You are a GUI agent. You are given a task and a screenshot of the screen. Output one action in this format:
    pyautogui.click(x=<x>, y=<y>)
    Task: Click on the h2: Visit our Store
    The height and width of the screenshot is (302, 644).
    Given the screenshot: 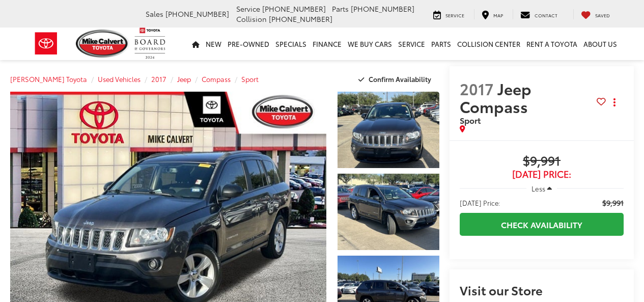 What is the action you would take?
    pyautogui.click(x=542, y=290)
    